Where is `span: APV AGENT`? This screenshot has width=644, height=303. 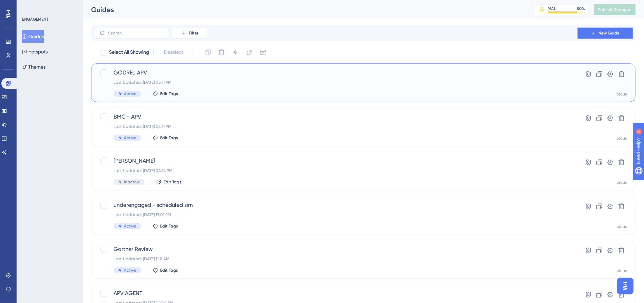
span: APV AGENT is located at coordinates (336, 294).